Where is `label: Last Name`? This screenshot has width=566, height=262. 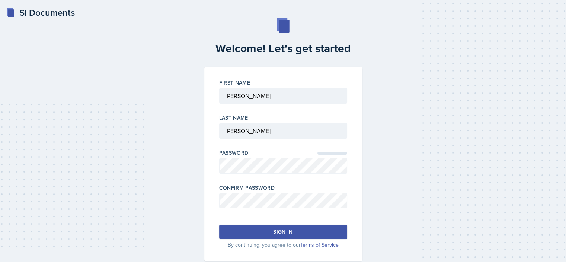
label: Last Name is located at coordinates (234, 118).